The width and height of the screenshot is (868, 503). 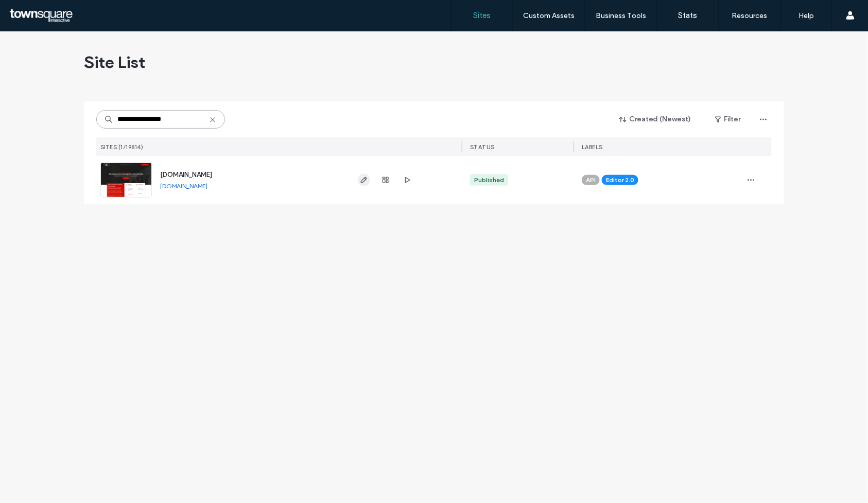 I want to click on span: STATUS, so click(x=482, y=147).